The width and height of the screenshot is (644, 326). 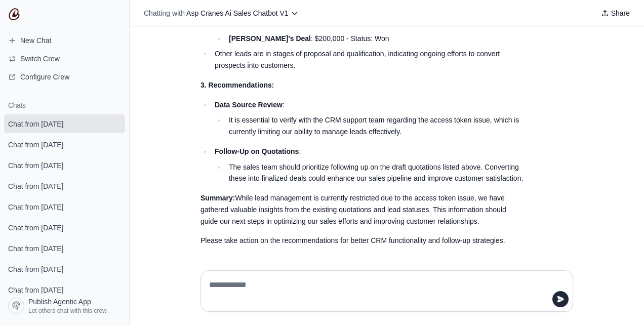 What do you see at coordinates (237, 13) in the screenshot?
I see `span: Asp Cranes Ai Sales Chatbot V1` at bounding box center [237, 13].